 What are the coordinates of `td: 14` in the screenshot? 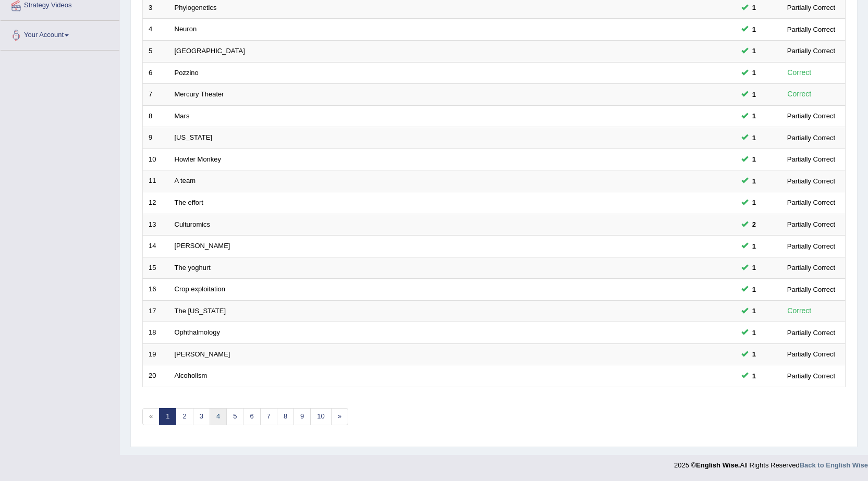 It's located at (156, 246).